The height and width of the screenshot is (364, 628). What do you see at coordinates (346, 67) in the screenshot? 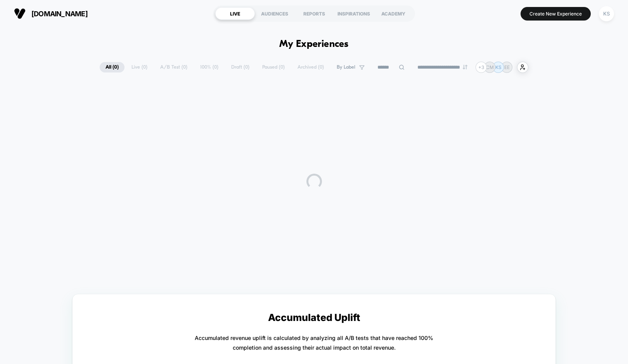
I see `span: By Label` at bounding box center [346, 67].